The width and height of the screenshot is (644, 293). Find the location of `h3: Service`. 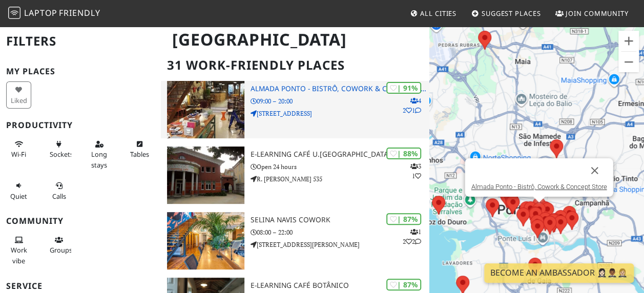

h3: Service is located at coordinates (81, 286).